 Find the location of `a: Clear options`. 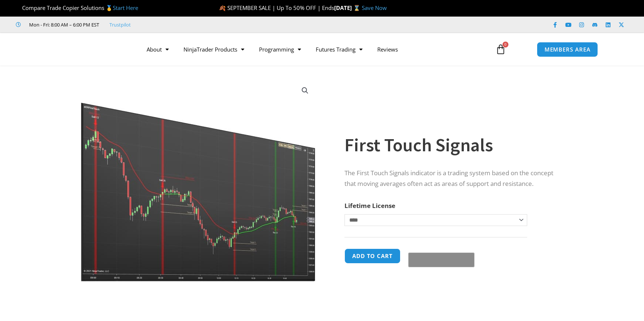

a: Clear options is located at coordinates (350, 233).